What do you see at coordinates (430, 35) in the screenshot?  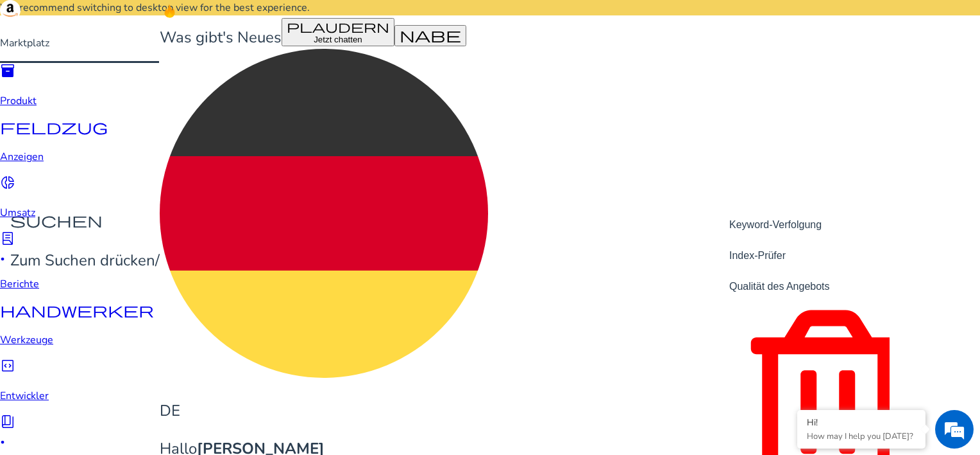 I see `span: Nabe` at bounding box center [430, 35].